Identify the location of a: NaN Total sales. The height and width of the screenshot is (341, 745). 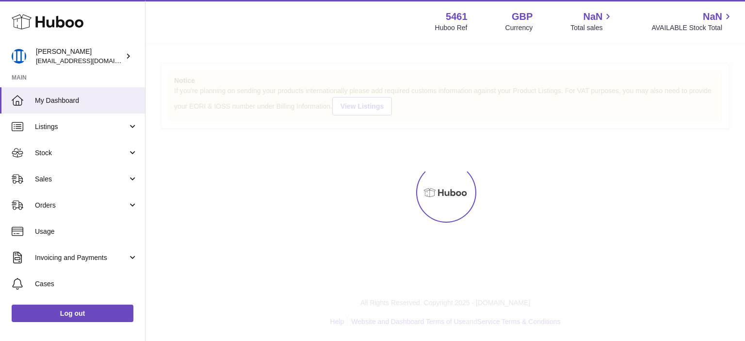
(592, 21).